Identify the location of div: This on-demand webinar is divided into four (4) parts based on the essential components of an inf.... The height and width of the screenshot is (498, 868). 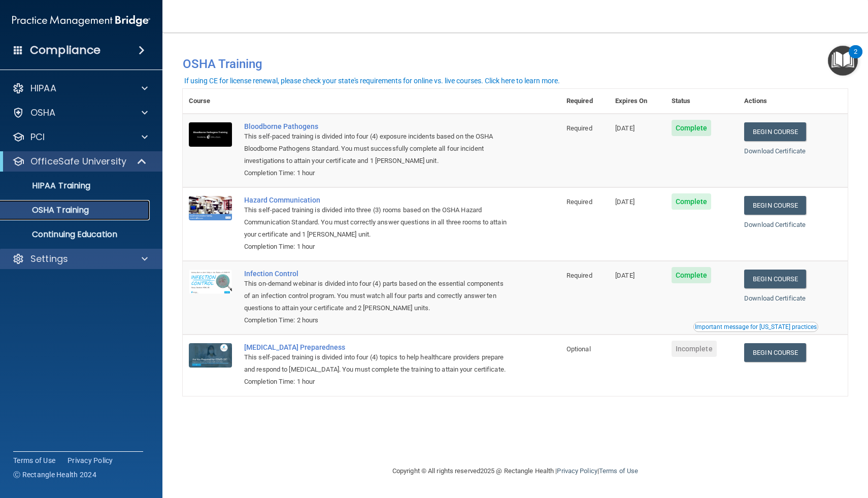
(376, 296).